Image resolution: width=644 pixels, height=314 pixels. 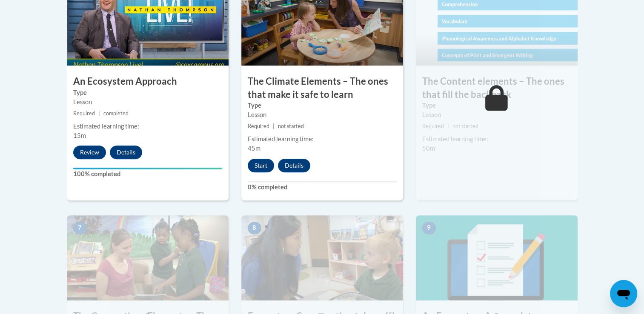 What do you see at coordinates (89, 152) in the screenshot?
I see `button: Review` at bounding box center [89, 152].